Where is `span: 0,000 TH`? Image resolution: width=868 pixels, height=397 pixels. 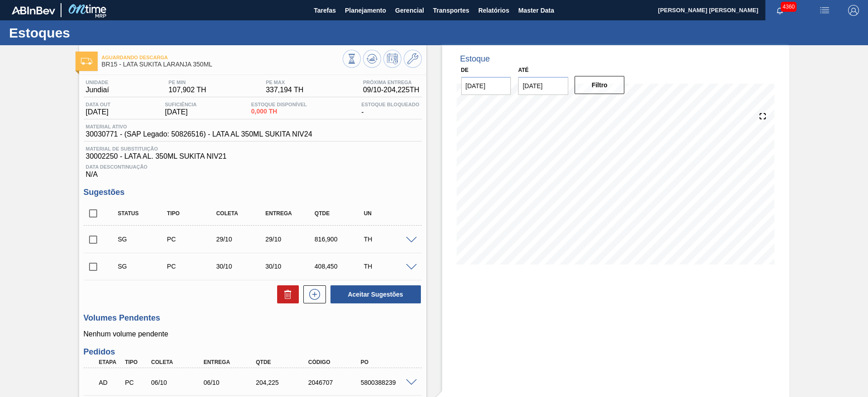 span: 0,000 TH is located at coordinates (279, 112).